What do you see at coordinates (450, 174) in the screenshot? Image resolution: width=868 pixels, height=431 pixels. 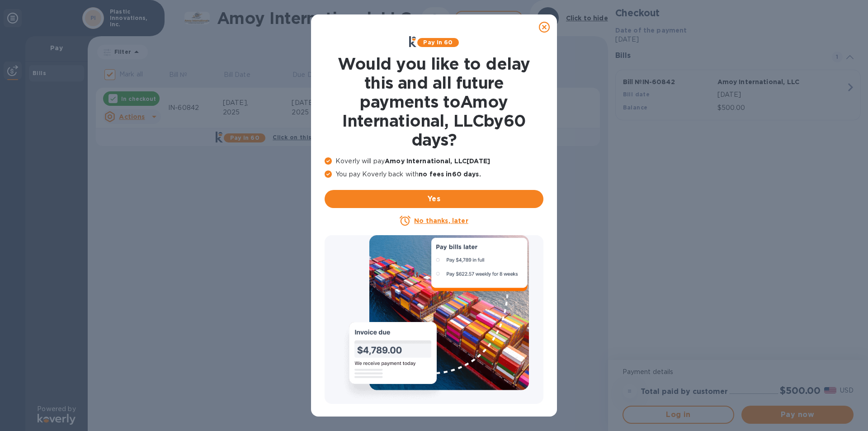 I see `b: no fees in 60 days .` at bounding box center [450, 174].